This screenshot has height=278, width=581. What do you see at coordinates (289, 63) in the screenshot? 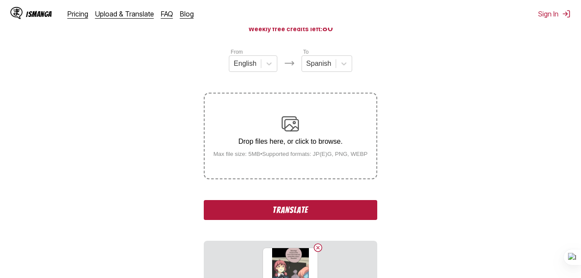
I see `img: Languages icon` at bounding box center [289, 63].